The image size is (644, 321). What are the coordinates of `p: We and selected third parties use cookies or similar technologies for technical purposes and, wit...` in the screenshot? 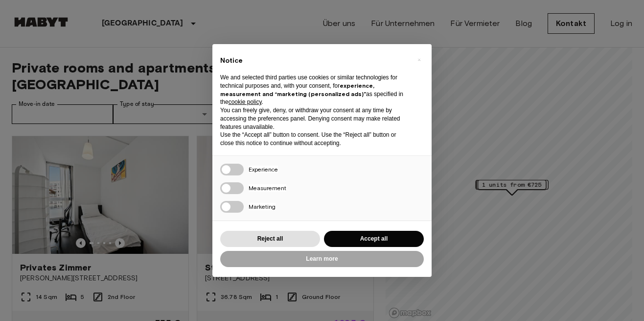 It's located at (314, 89).